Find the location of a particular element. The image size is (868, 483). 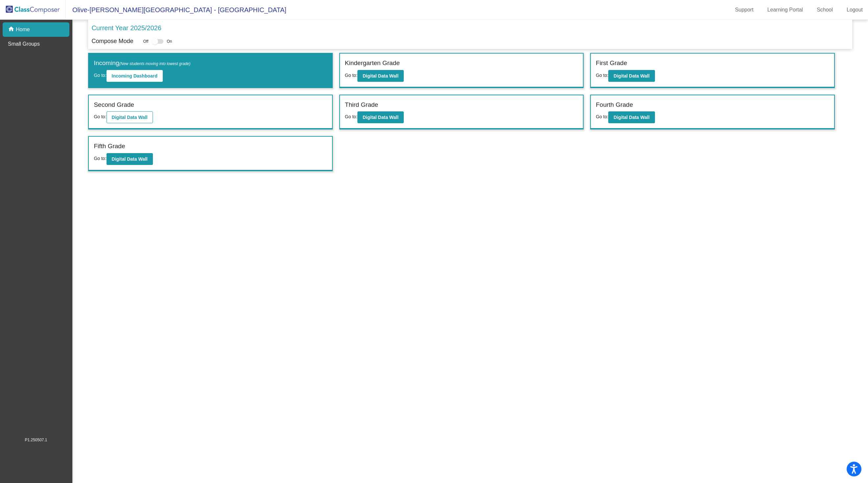

b: Incoming Dashboard is located at coordinates (135, 76).